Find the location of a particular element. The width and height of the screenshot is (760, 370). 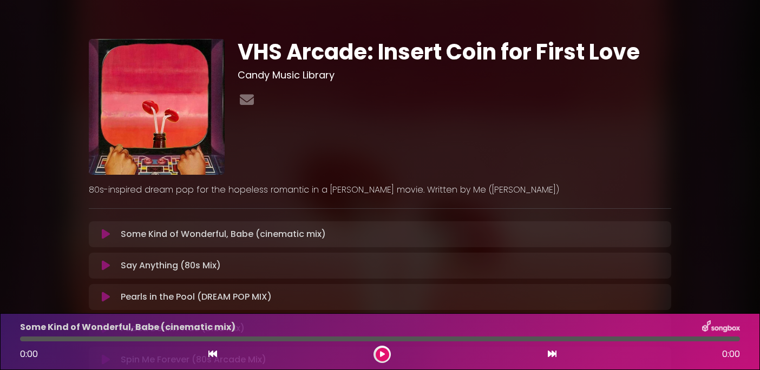

p: Pearls in the Pool (DREAM POP MIX) is located at coordinates (196, 297).